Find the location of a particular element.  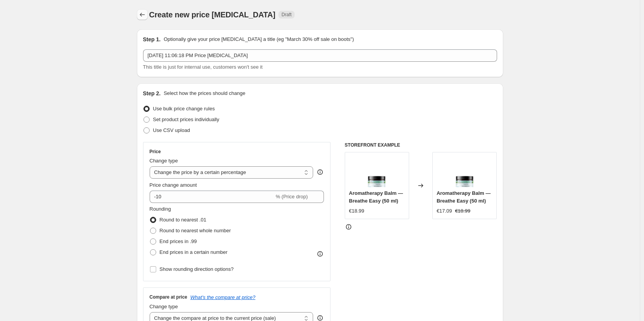

h3: Compare at price is located at coordinates (169, 297).